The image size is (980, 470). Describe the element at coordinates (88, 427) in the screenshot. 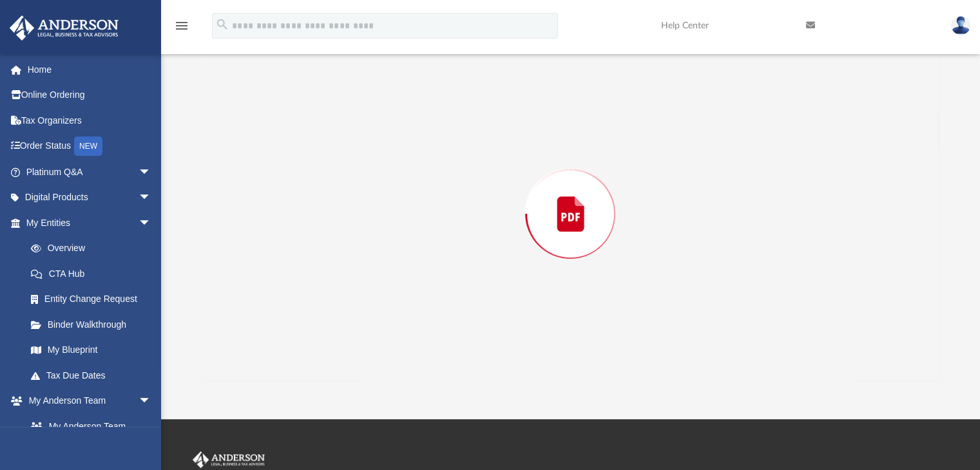

I see `a: My Anderson Team` at that location.